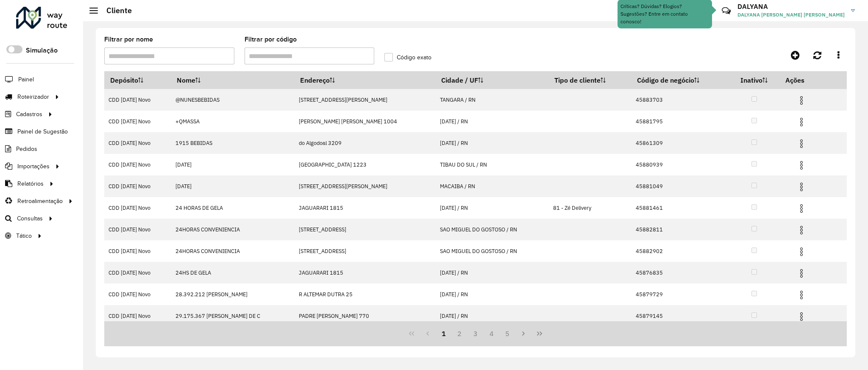 Image resolution: width=868 pixels, height=370 pixels. I want to click on span: Retroalimentação, so click(40, 201).